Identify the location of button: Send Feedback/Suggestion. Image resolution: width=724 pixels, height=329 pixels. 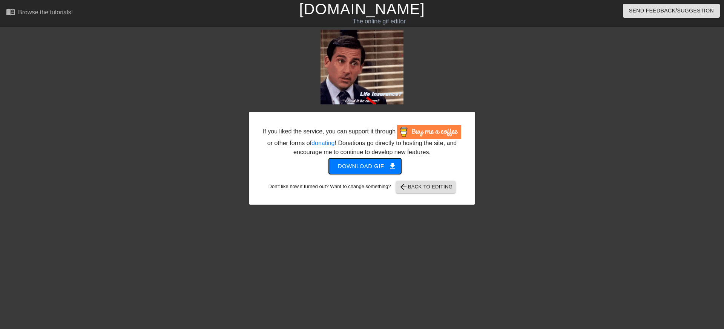
(671, 11).